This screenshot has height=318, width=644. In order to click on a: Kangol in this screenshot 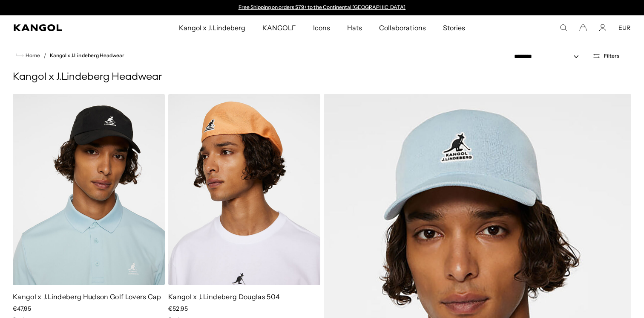, I will do `click(66, 28)`.